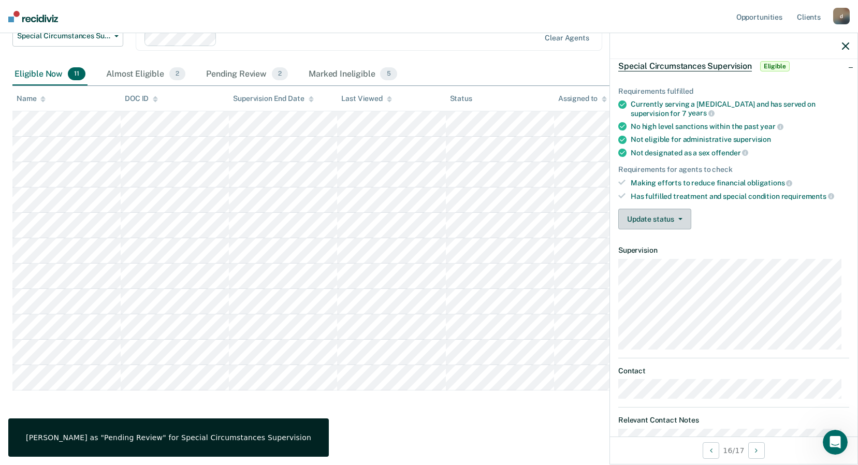 The height and width of the screenshot is (465, 858). I want to click on div: Requirements for agents to check, so click(734, 169).